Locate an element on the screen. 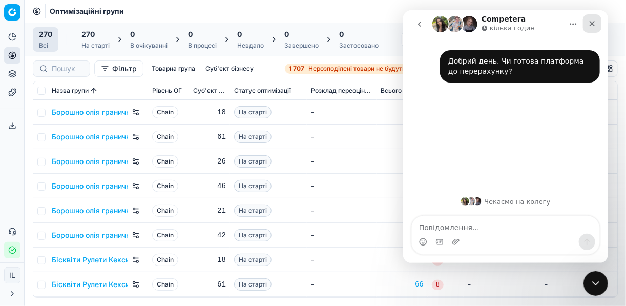 This screenshot has width=626, height=306. button: go back is located at coordinates (16, 14).